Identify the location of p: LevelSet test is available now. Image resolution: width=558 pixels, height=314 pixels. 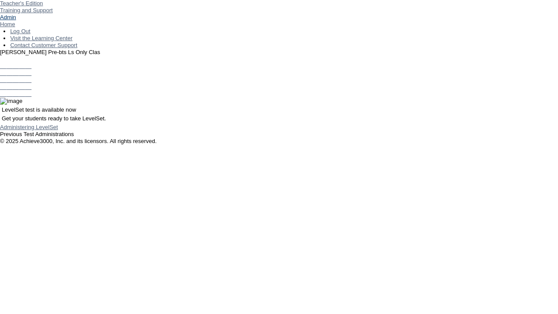
(279, 110).